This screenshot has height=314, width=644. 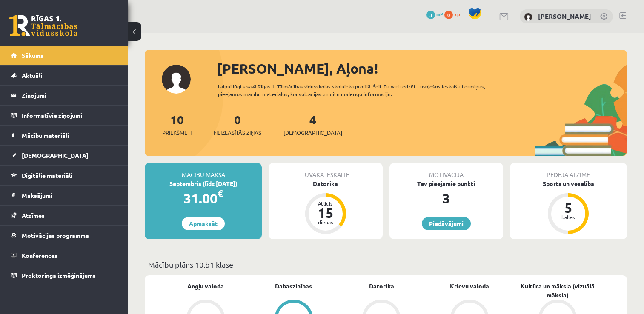 I want to click on a: Motivācijas programma, so click(x=64, y=235).